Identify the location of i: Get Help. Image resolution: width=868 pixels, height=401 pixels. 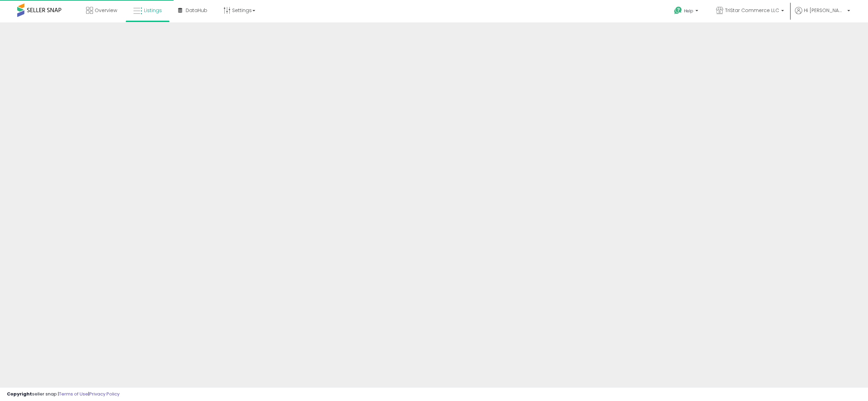
(678, 10).